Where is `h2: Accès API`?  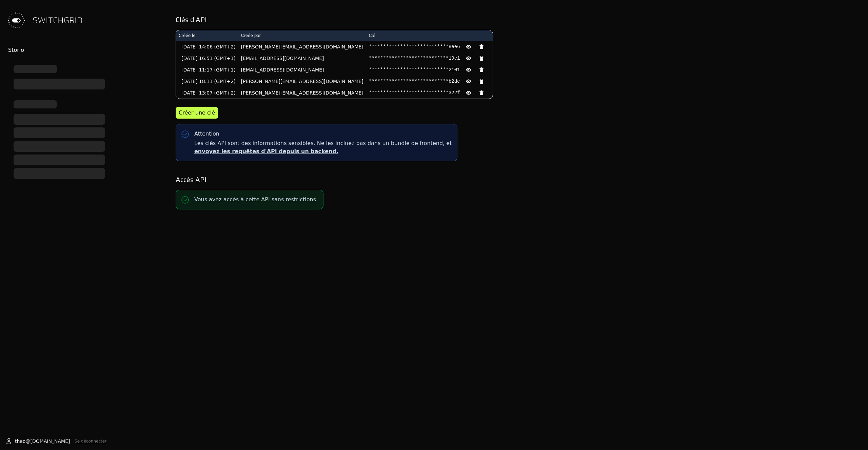 h2: Accès API is located at coordinates (492, 180).